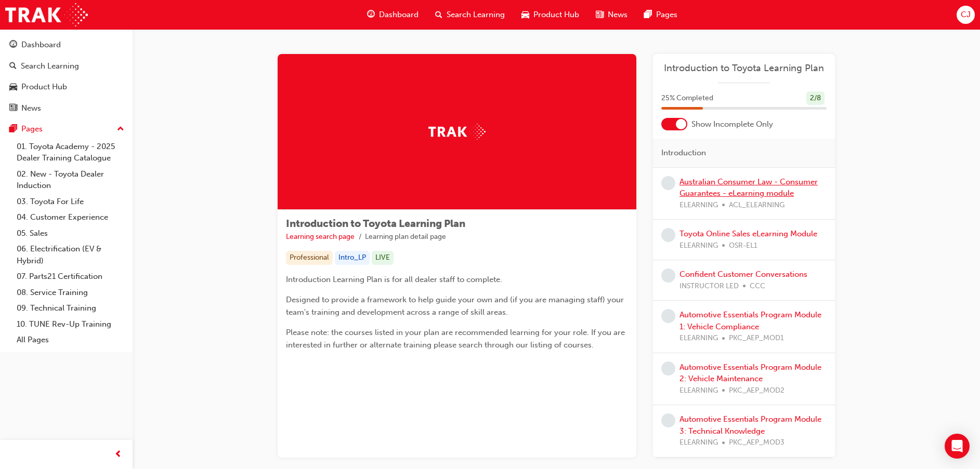 Image resolution: width=980 pixels, height=469 pixels. I want to click on div: LIVE, so click(383, 258).